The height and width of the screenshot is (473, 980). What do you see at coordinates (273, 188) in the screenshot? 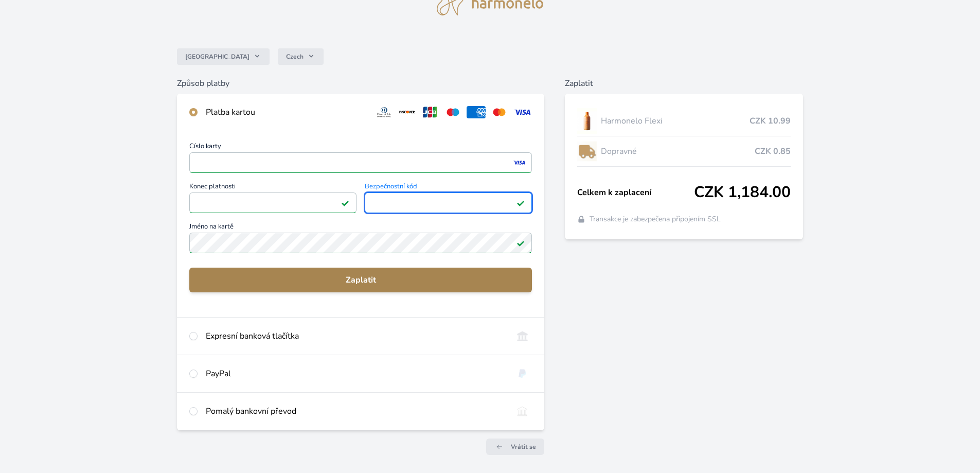
I see `span: Konec platnosti` at bounding box center [273, 188].